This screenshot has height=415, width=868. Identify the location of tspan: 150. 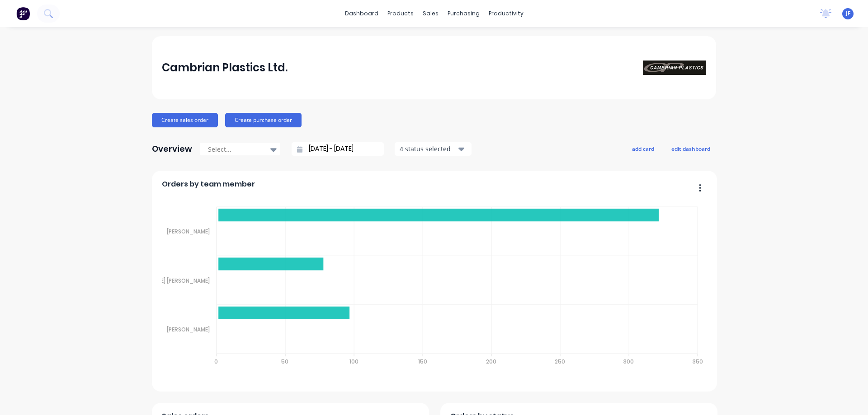
(422, 361).